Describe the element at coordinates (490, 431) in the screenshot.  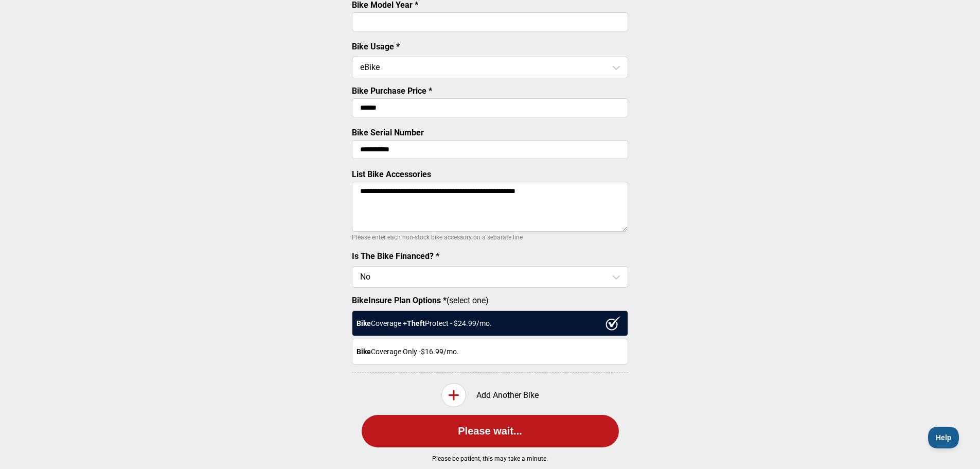
I see `button: Please wait...` at that location.